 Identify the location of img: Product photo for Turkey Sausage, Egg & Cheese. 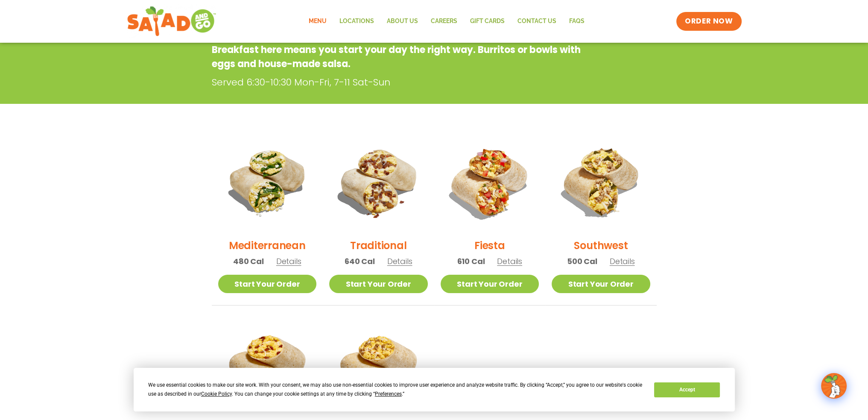
(379, 367).